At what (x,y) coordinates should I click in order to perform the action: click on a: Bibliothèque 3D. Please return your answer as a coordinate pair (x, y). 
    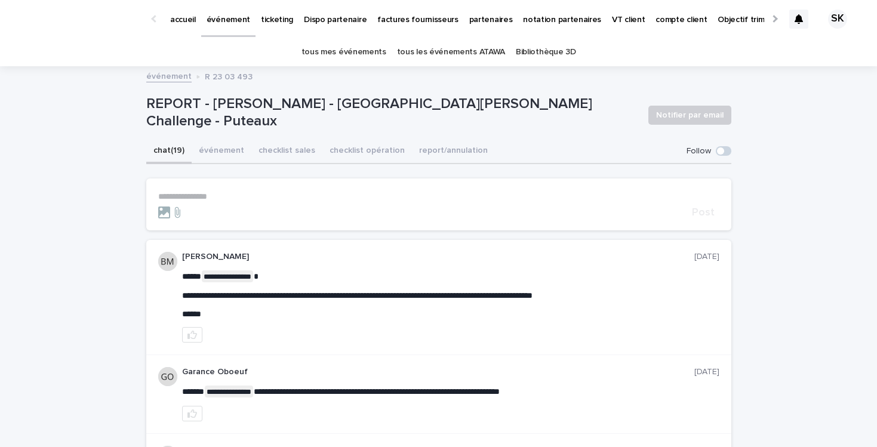
    Looking at the image, I should click on (546, 52).